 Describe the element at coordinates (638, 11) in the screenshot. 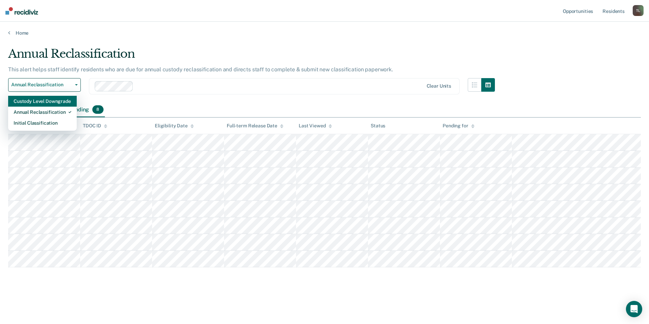

I see `button: TL` at that location.